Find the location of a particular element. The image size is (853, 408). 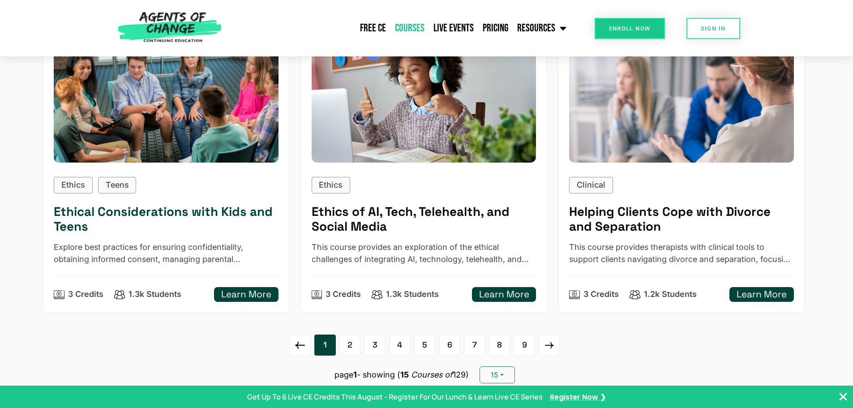

button: Close Banner is located at coordinates (843, 397).